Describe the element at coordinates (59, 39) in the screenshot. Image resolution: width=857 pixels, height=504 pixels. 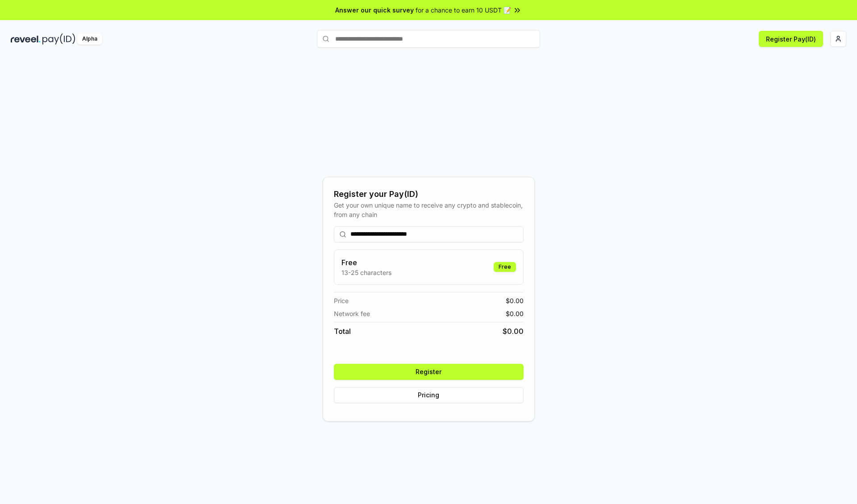
I see `img: pay_id` at that location.